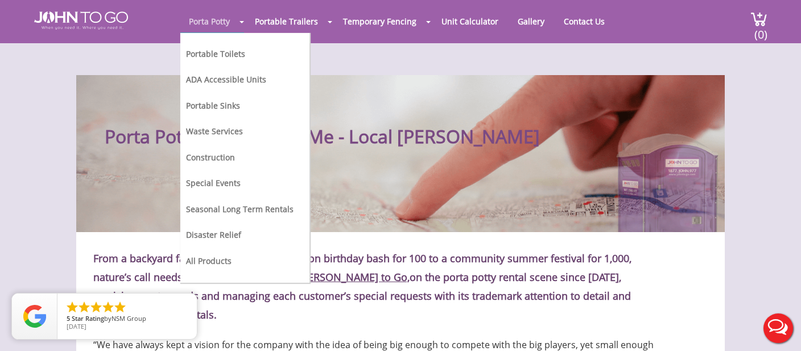 The height and width of the screenshot is (351, 801). I want to click on span: by, so click(127, 319).